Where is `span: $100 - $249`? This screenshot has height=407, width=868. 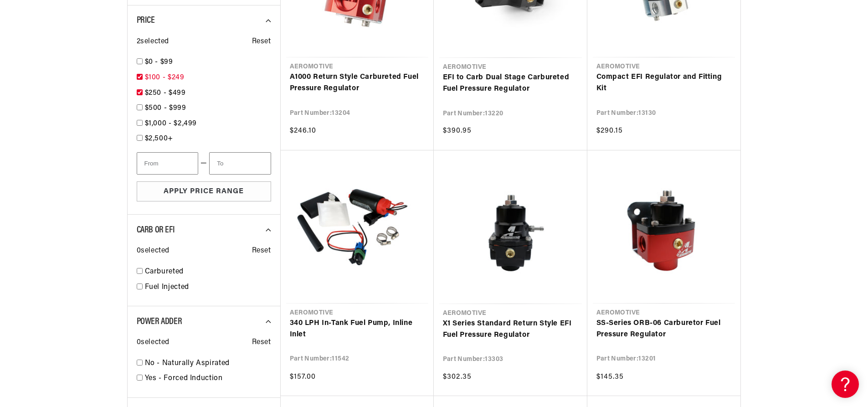
span: $100 - $249 is located at coordinates (165, 77).